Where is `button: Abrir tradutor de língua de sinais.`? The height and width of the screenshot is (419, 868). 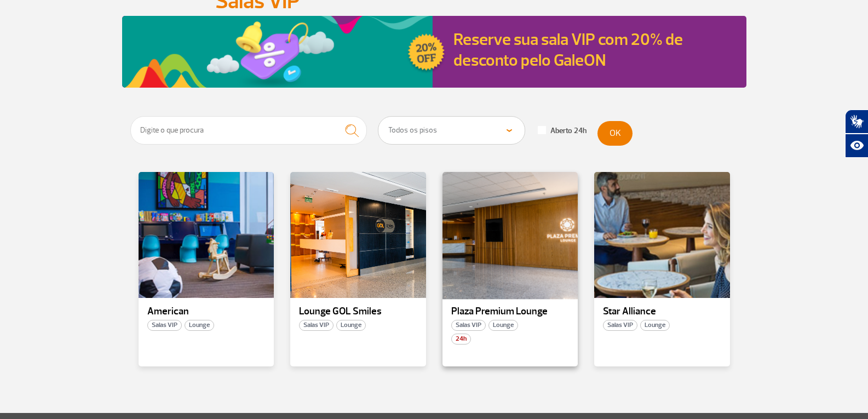
button: Abrir tradutor de língua de sinais. is located at coordinates (856, 122).